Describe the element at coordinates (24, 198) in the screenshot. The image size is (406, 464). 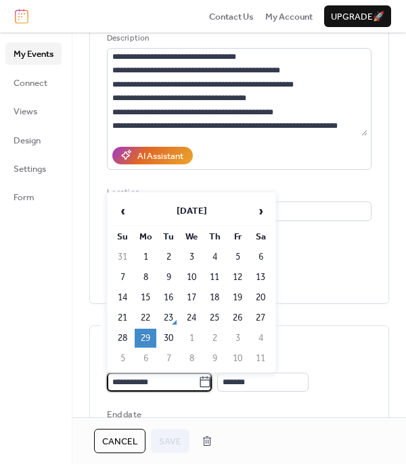
I see `span: Form` at that location.